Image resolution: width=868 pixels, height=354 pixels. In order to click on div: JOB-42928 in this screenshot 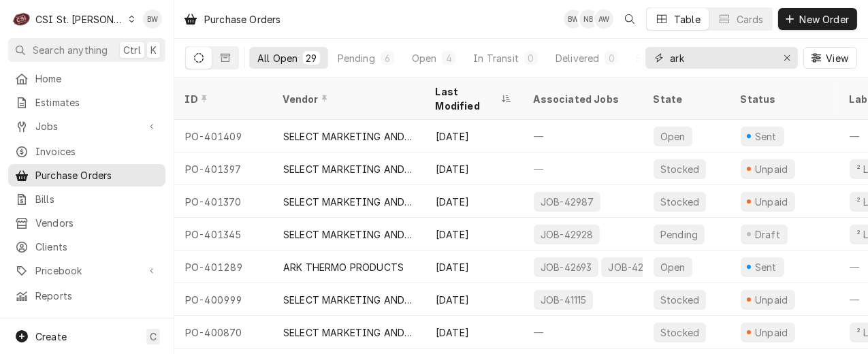, I will do `click(566, 234)`.